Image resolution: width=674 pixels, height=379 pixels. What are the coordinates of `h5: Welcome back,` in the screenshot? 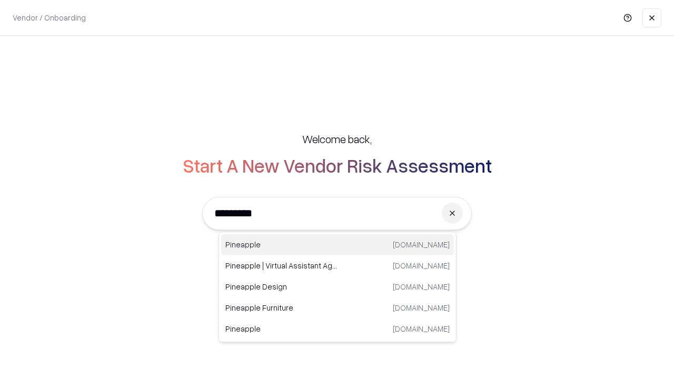 It's located at (337, 139).